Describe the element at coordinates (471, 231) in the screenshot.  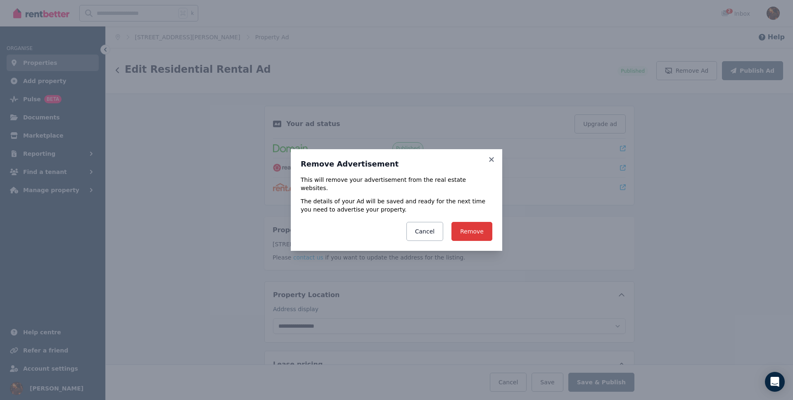
I see `button: Remove` at that location.